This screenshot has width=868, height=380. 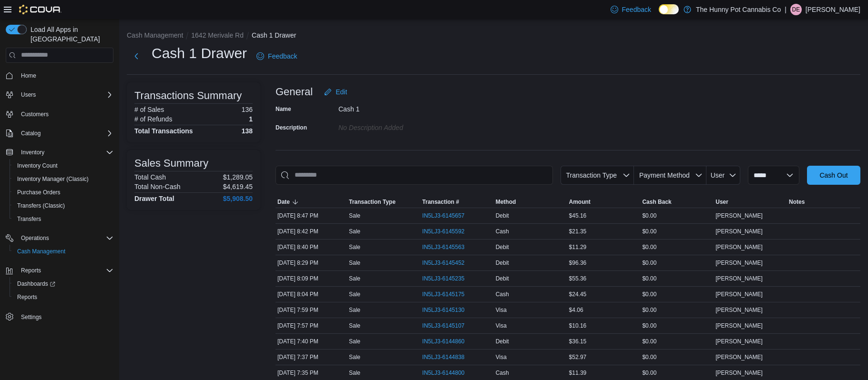 What do you see at coordinates (65, 317) in the screenshot?
I see `span: Settings` at bounding box center [65, 317].